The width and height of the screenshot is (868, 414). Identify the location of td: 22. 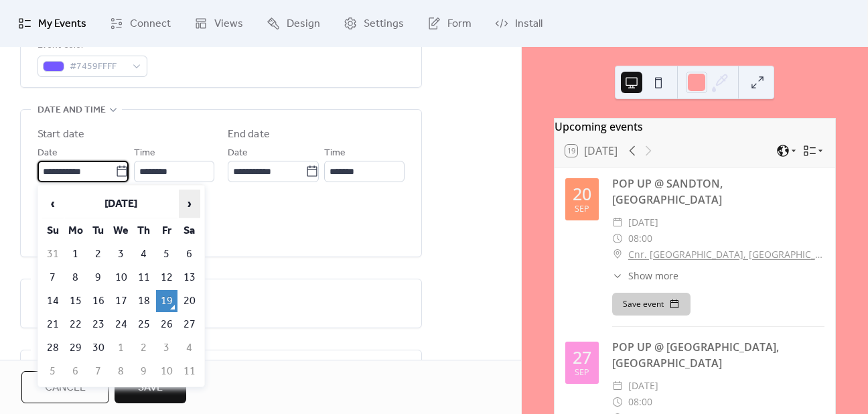
(76, 324).